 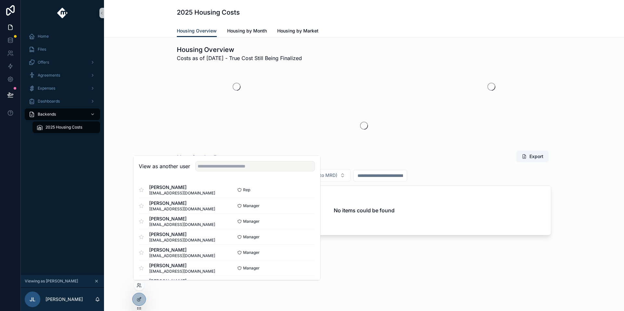 I want to click on h1: 2025 Housing Costs, so click(x=208, y=12).